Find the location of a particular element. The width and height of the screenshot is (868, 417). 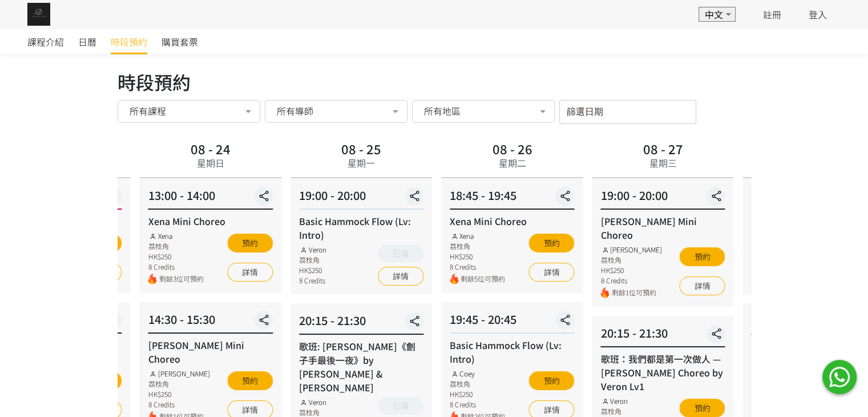

img: img_61c0148bb0266 is located at coordinates (39, 15).